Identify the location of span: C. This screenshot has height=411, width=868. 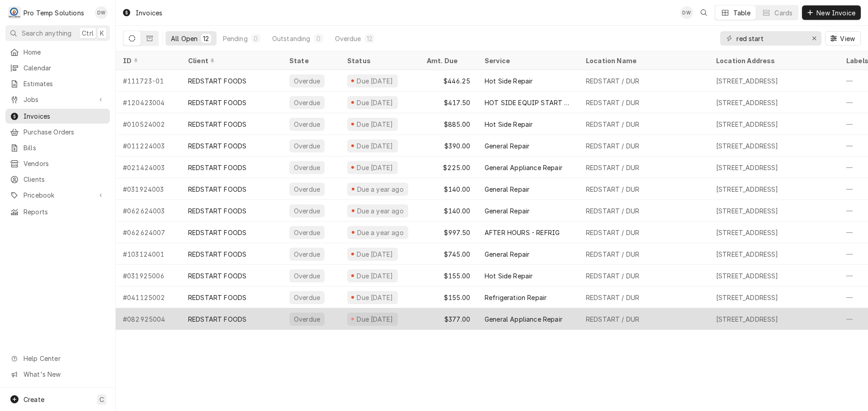
(102, 399).